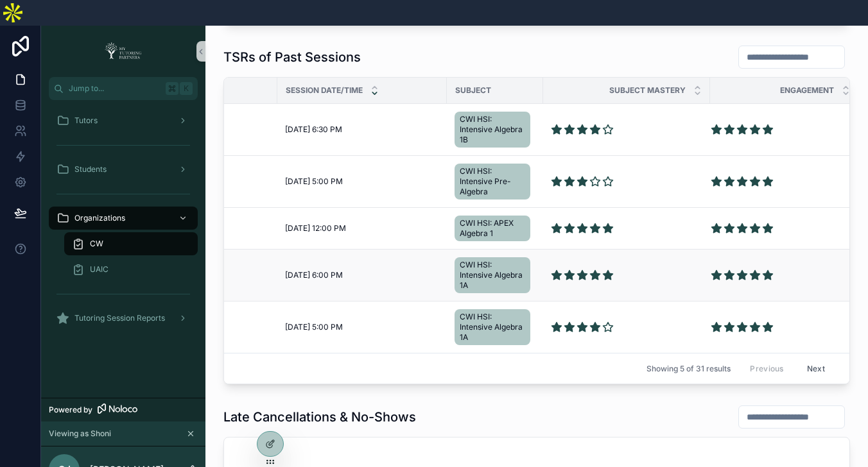  What do you see at coordinates (90, 170) in the screenshot?
I see `span: Students` at bounding box center [90, 170].